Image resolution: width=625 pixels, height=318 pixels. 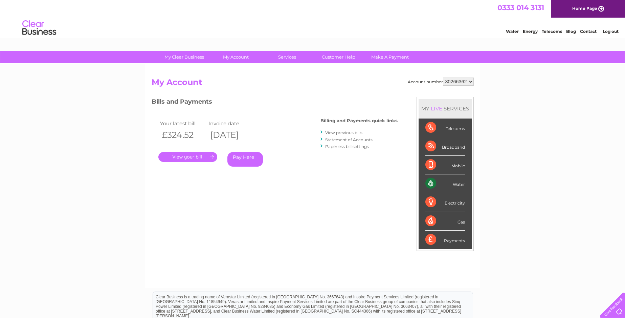 What do you see at coordinates (571, 31) in the screenshot?
I see `a: Blog` at bounding box center [571, 31].